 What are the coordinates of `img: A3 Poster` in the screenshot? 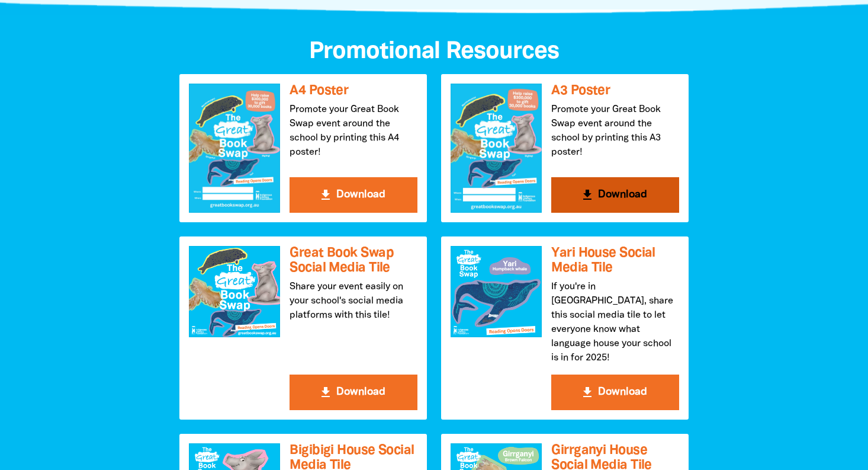 It's located at (496, 148).